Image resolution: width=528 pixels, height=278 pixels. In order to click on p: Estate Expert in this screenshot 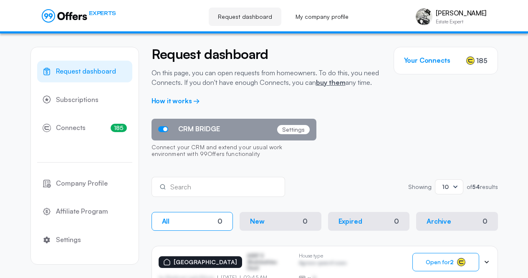, I will do `click(461, 22)`.